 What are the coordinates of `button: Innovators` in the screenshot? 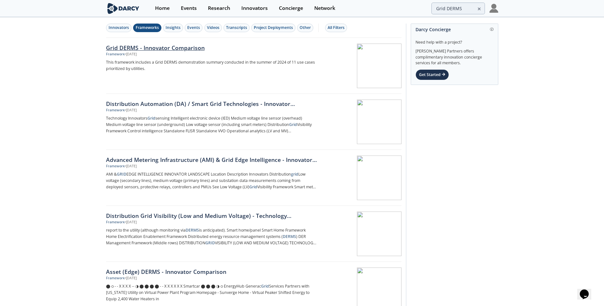 It's located at (119, 28).